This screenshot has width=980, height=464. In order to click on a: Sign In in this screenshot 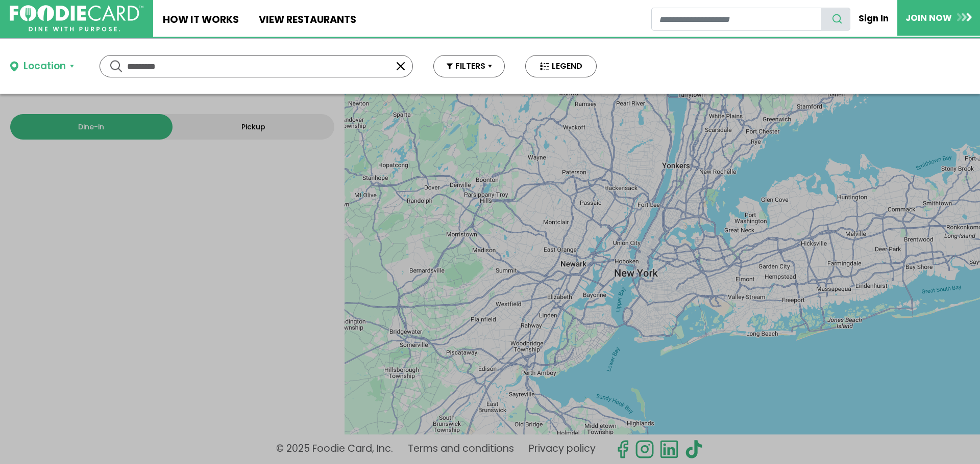, I will do `click(873, 18)`.